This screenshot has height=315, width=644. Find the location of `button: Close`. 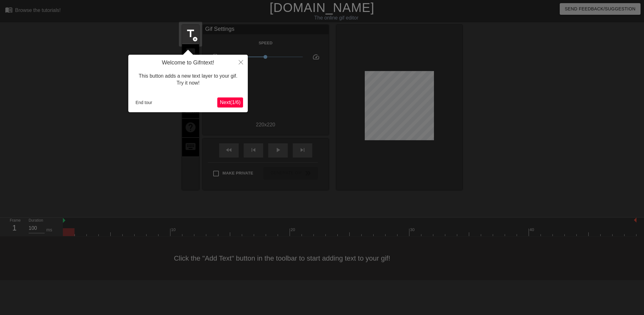

button: Close is located at coordinates (241, 62).